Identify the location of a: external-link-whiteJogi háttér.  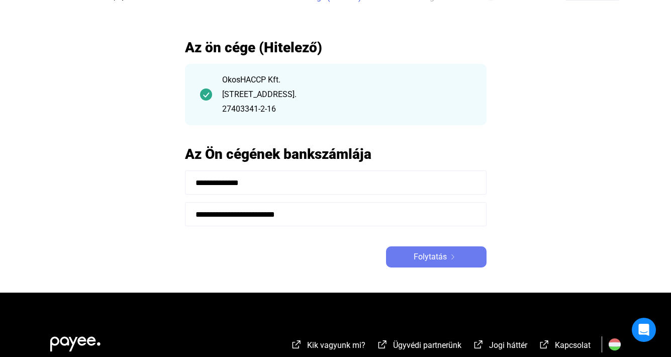
(499, 346).